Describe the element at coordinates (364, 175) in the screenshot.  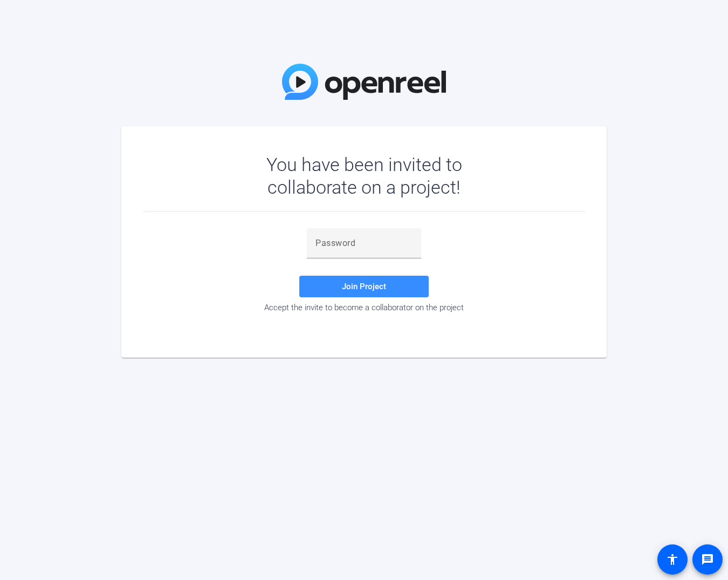
I see `div: You have been invited to collaborate on a project!` at that location.